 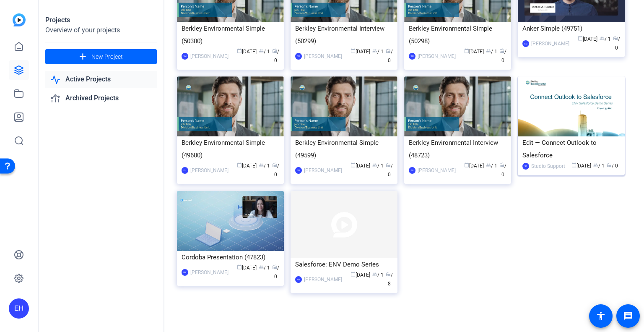 I want to click on div: Cordoba Presentation (47823), so click(x=230, y=257).